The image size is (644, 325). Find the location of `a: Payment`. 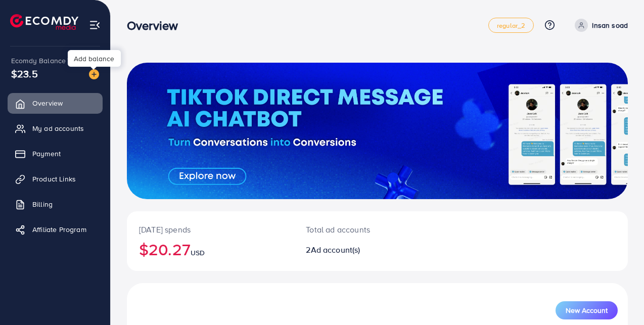

a: Payment is located at coordinates (55, 153).